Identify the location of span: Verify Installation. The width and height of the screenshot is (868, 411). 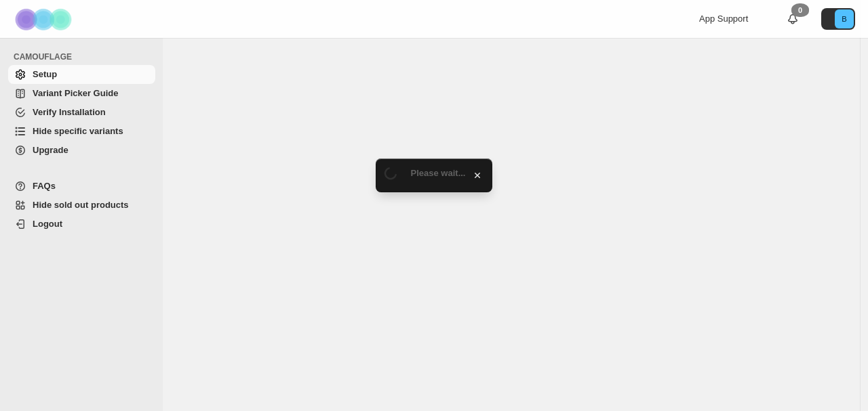
(69, 112).